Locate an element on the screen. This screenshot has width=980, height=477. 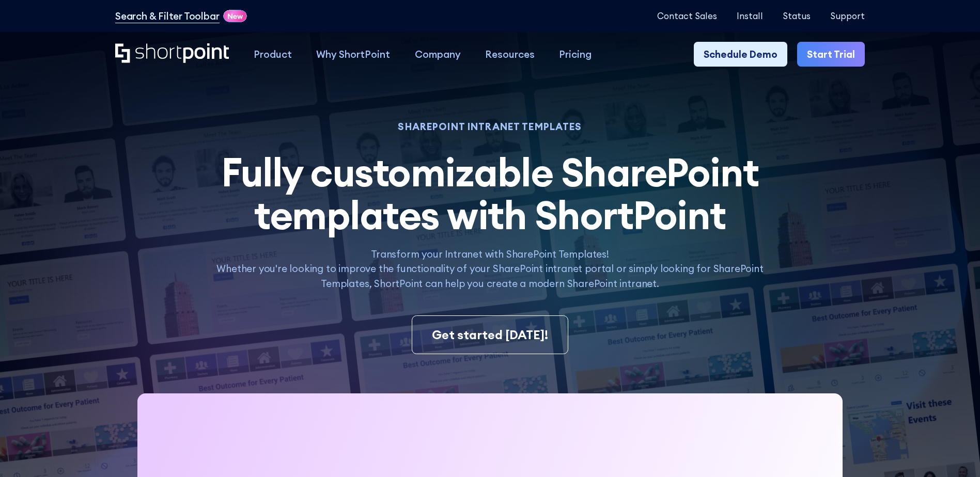
p: Install is located at coordinates (750, 15).